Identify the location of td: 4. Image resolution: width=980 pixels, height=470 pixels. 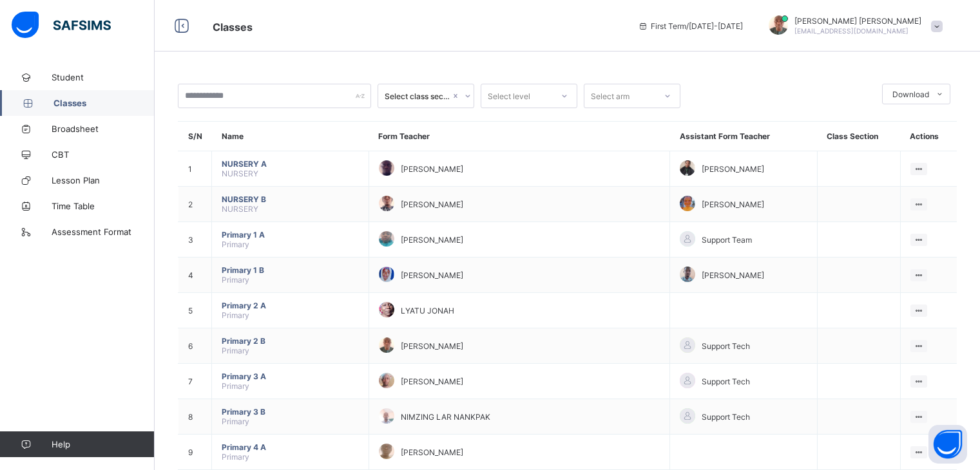
(195, 275).